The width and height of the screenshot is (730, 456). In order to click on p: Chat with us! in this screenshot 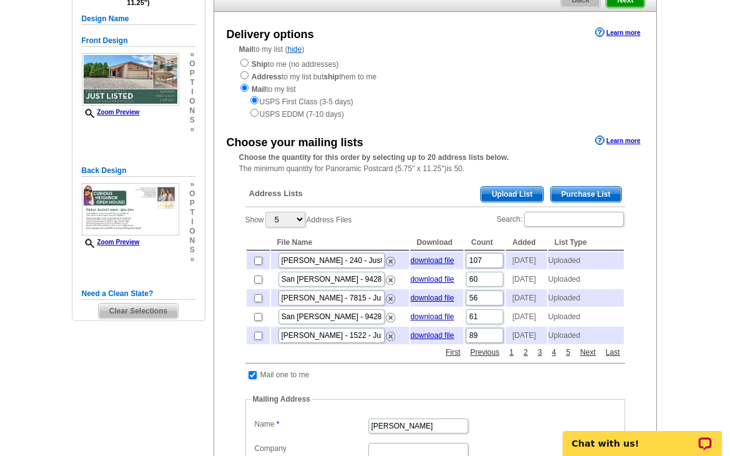, I will do `click(79, 27)`.